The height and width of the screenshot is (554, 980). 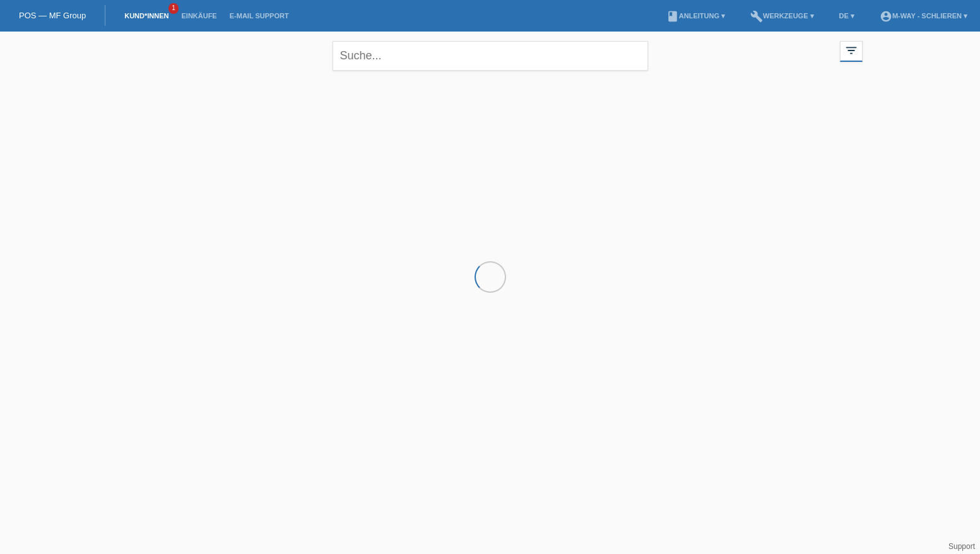 What do you see at coordinates (924, 16) in the screenshot?
I see `a: account_circlem-way - Schlieren ▾` at bounding box center [924, 16].